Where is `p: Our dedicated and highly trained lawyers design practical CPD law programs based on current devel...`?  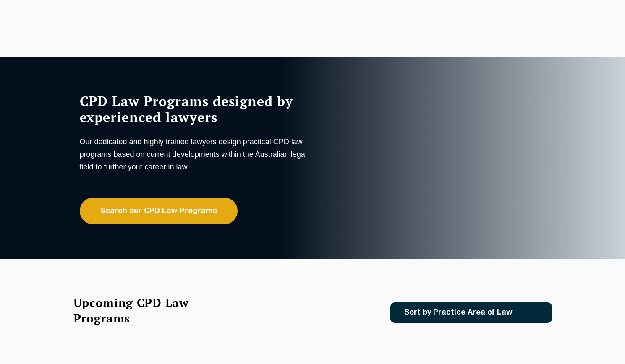
p: Our dedicated and highly trained lawyers design practical CPD law programs based on current devel... is located at coordinates (195, 154).